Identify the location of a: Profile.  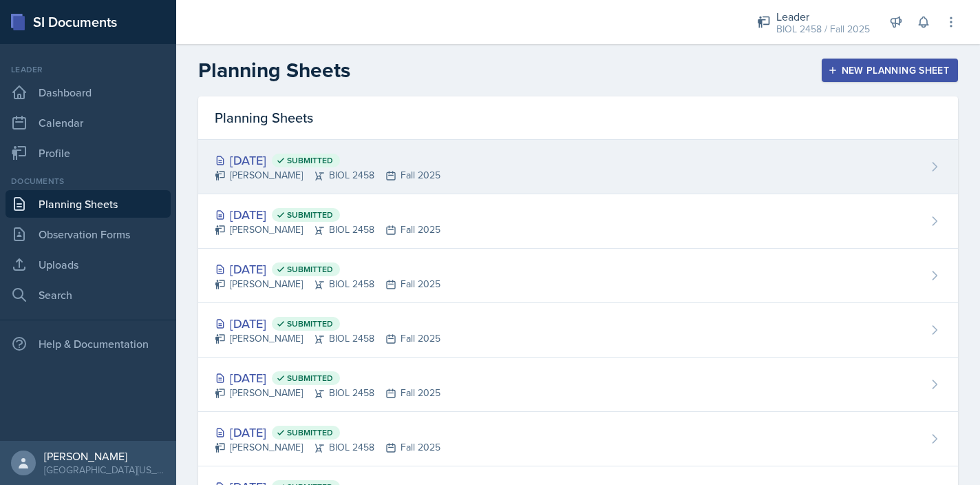
(88, 153).